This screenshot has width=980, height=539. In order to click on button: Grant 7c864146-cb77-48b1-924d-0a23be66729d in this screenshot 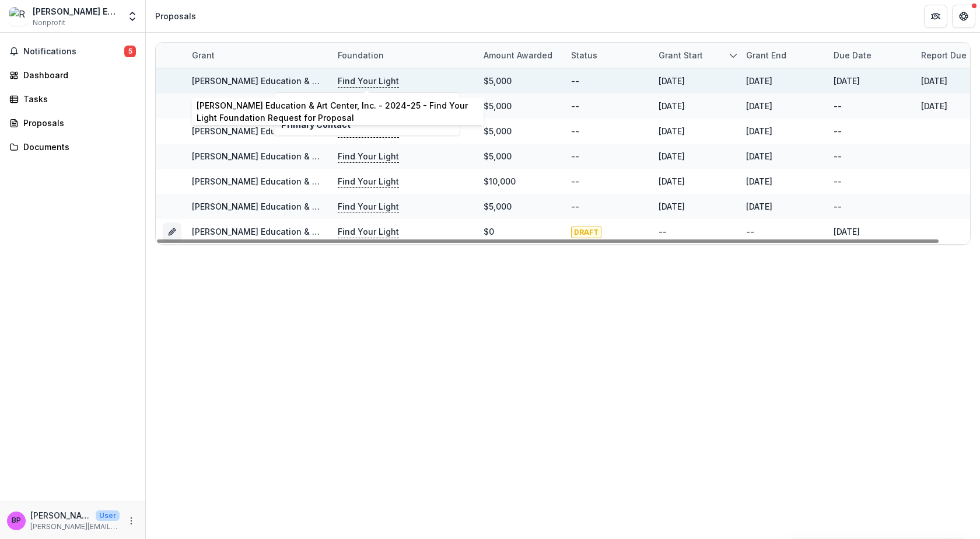, I will do `click(172, 232)`.